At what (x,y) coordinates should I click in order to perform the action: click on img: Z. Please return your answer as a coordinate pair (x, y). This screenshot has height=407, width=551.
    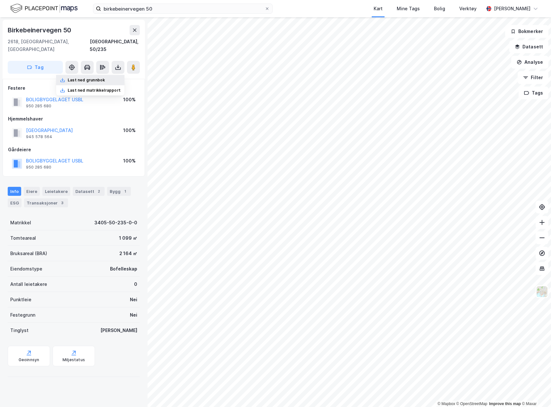
    Looking at the image, I should click on (542, 292).